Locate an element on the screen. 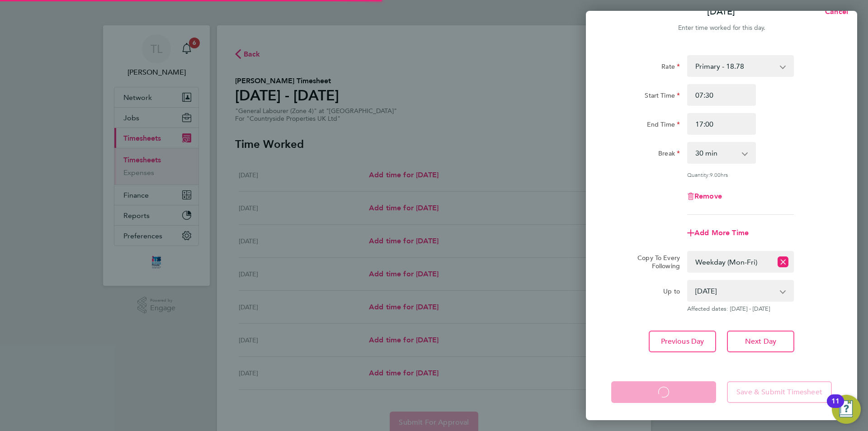 This screenshot has height=431, width=868. div: Enter time worked for this day. is located at coordinates (721, 28).